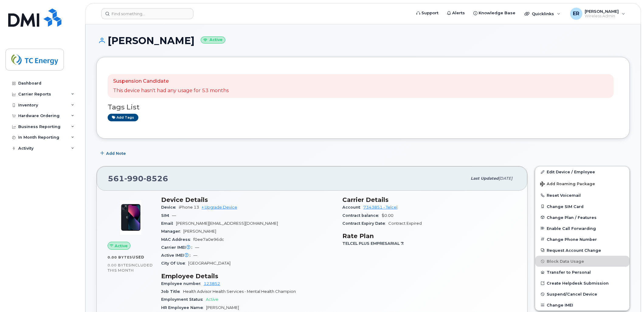 The image size is (644, 312). Describe the element at coordinates (365, 223) in the screenshot. I see `span: Contract Expiry Date` at that location.